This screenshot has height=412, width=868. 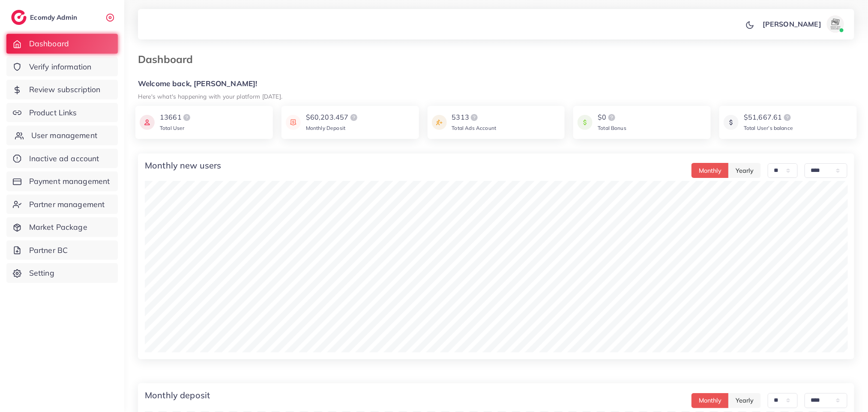 What do you see at coordinates (55, 17) in the screenshot?
I see `h2: Ecomdy Admin` at bounding box center [55, 17].